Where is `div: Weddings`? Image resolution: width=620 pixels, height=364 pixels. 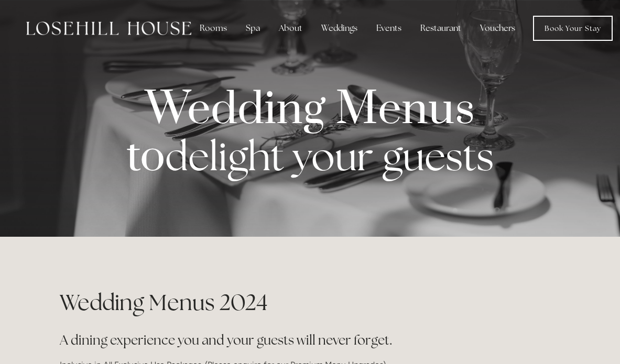 div: Weddings is located at coordinates (339, 28).